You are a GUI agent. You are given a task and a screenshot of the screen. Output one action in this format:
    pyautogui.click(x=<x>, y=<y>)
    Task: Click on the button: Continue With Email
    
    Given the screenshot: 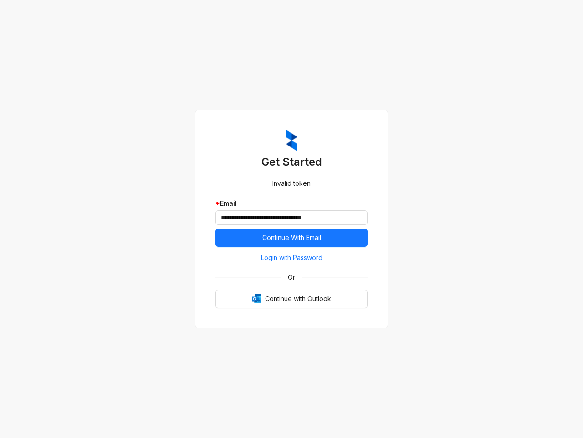 What is the action you would take?
    pyautogui.click(x=292, y=237)
    